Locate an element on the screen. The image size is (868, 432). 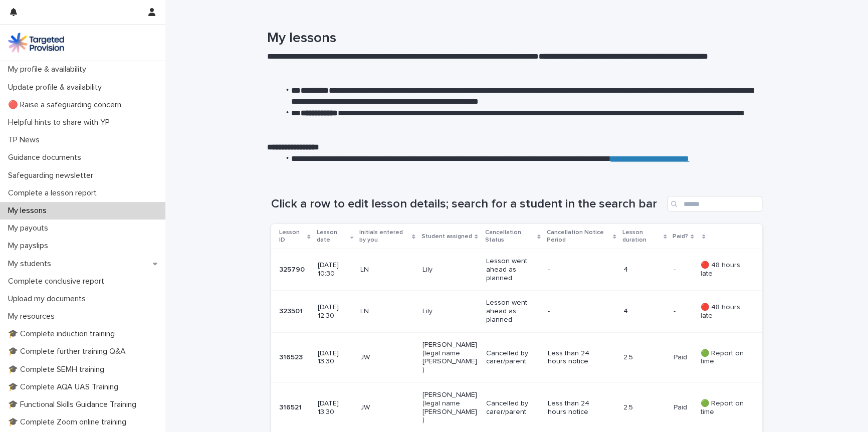
p: TP News is located at coordinates (26, 140).